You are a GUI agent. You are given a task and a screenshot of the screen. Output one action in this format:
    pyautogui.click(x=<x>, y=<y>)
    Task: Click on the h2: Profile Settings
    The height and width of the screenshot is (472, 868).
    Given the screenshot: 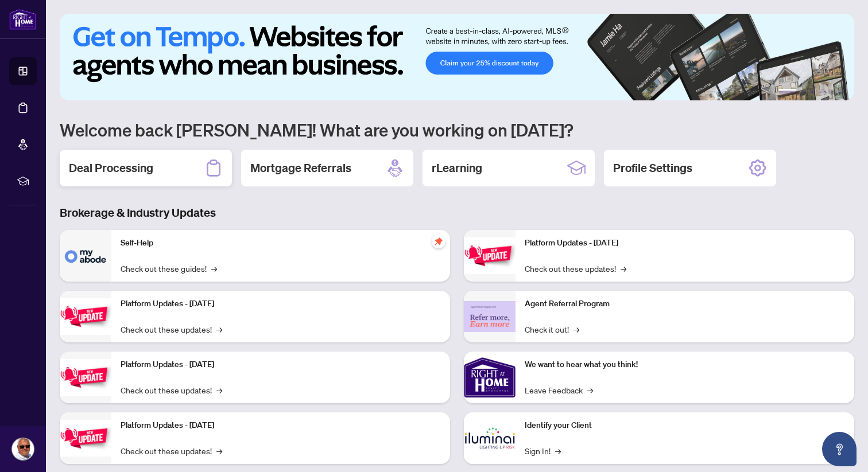 What is the action you would take?
    pyautogui.click(x=653, y=168)
    